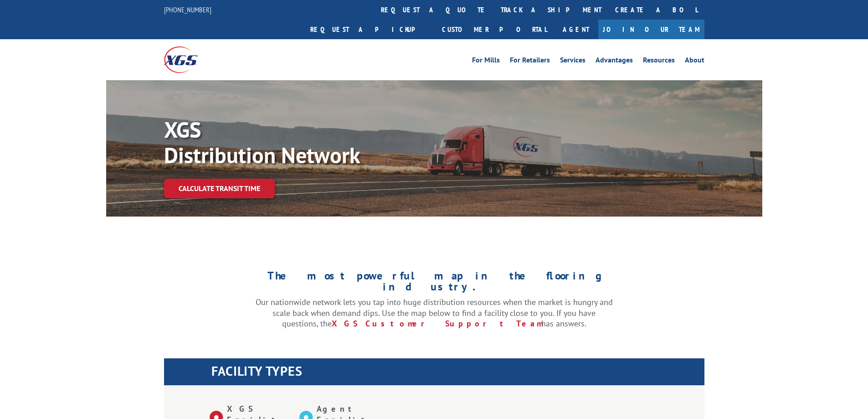 This screenshot has height=419, width=868. I want to click on h1: FACILITY TYPES, so click(458, 373).